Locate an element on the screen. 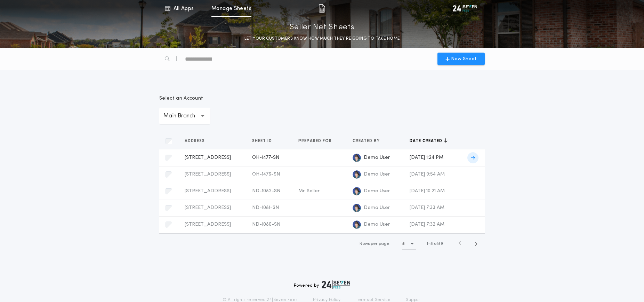 This screenshot has width=644, height=302. span: ND-1080-SN is located at coordinates (266, 224).